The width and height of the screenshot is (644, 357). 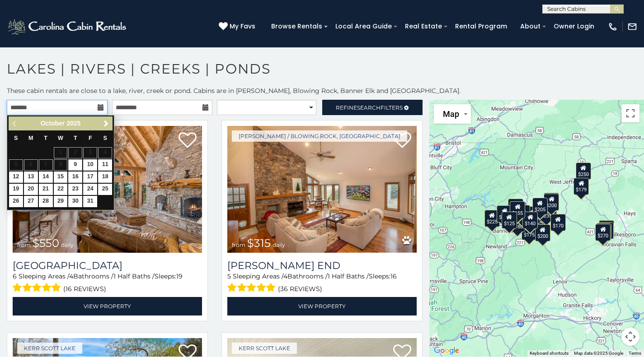 What do you see at coordinates (105, 165) in the screenshot?
I see `a: 11` at bounding box center [105, 165].